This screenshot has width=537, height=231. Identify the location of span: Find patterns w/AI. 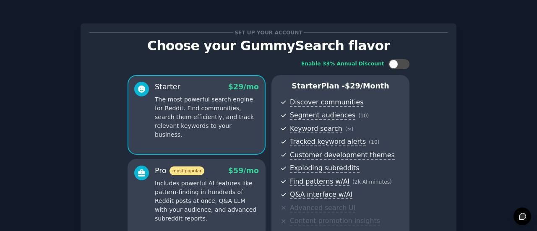
(320, 182).